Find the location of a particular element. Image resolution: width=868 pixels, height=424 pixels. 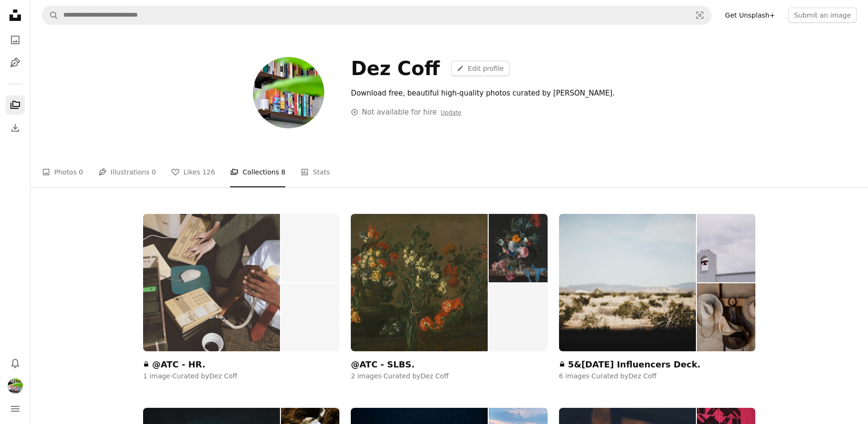

a: Photos 0 is located at coordinates (62, 172).